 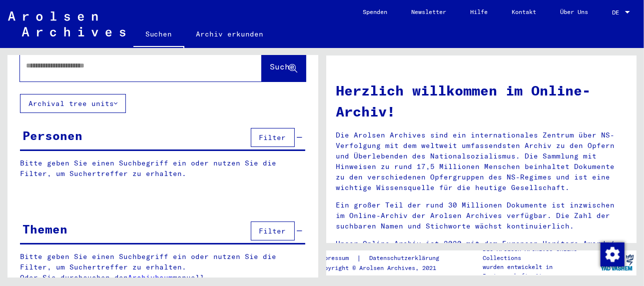 I want to click on span: Suche, so click(x=283, y=66).